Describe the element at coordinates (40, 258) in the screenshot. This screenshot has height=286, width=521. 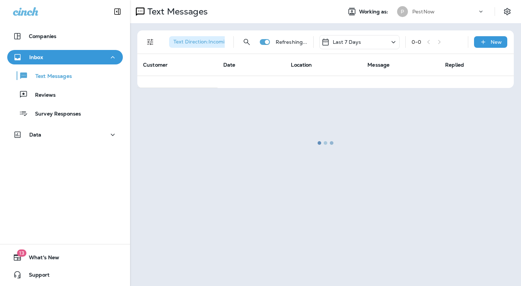
I see `span: What's New` at that location.